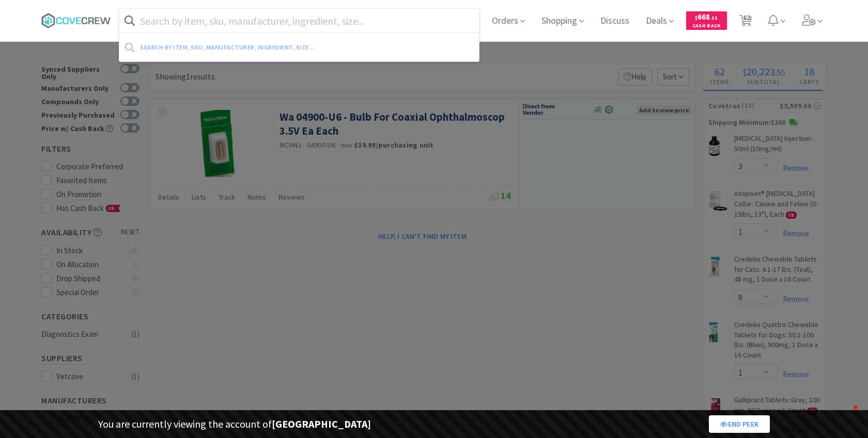 The width and height of the screenshot is (868, 438). Describe the element at coordinates (706, 26) in the screenshot. I see `span: Cash Back` at that location.